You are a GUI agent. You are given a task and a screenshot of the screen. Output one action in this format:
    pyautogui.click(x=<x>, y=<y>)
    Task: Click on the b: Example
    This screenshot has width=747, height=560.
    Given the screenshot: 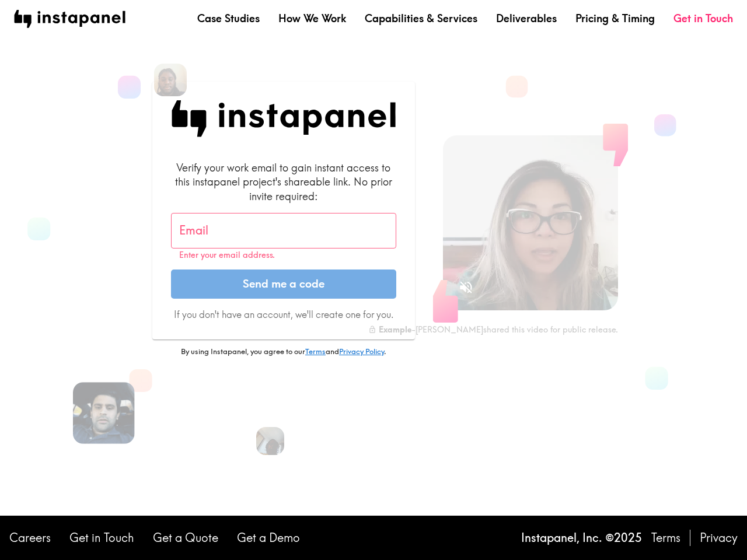 What is the action you would take?
    pyautogui.click(x=395, y=330)
    